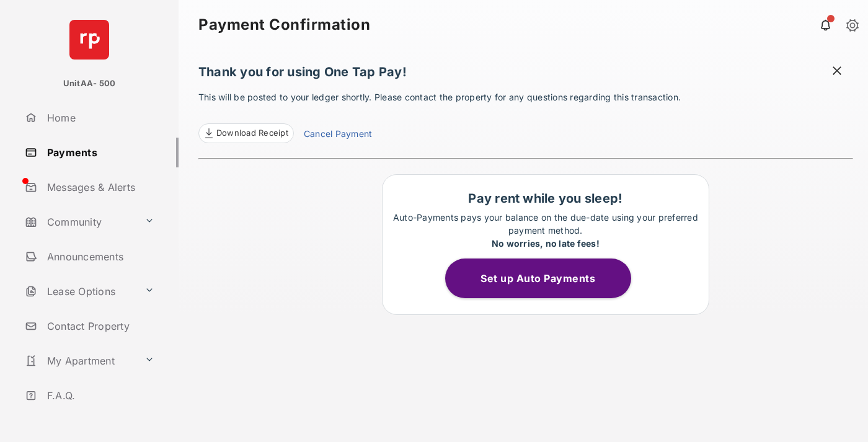 Image resolution: width=868 pixels, height=442 pixels. What do you see at coordinates (546, 199) in the screenshot?
I see `h1: Pay rent while you sleep!` at bounding box center [546, 199].